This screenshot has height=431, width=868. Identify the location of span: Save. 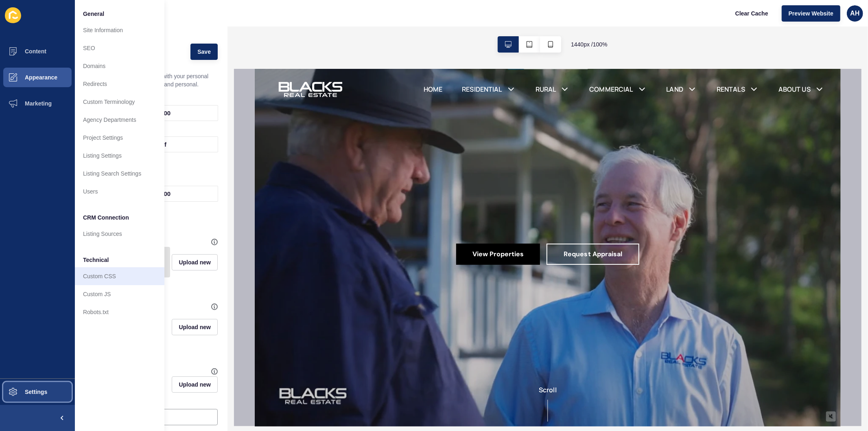
(204, 52).